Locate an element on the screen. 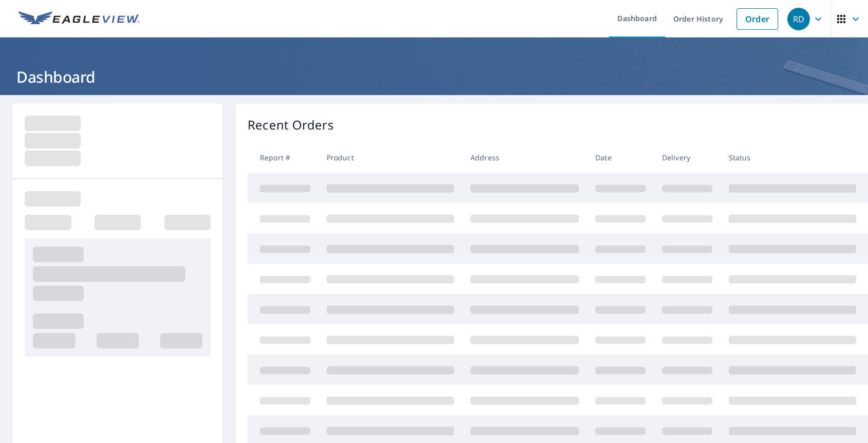  th: Delivery is located at coordinates (687, 157).